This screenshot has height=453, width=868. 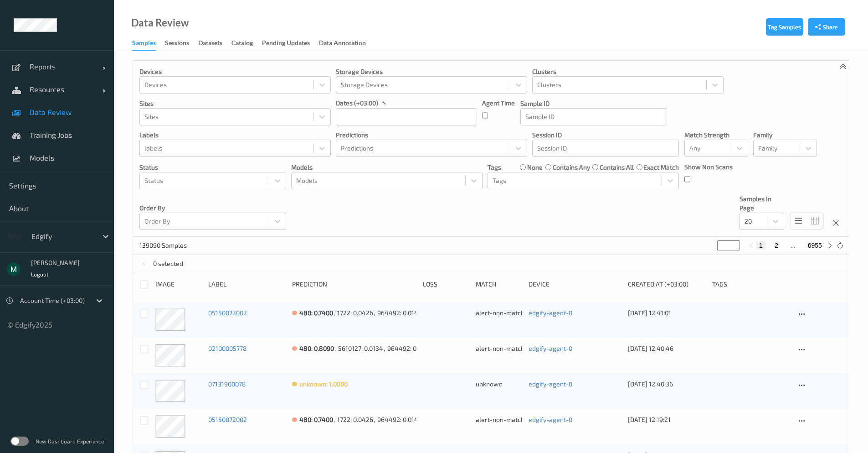 I want to click on label: none, so click(x=535, y=167).